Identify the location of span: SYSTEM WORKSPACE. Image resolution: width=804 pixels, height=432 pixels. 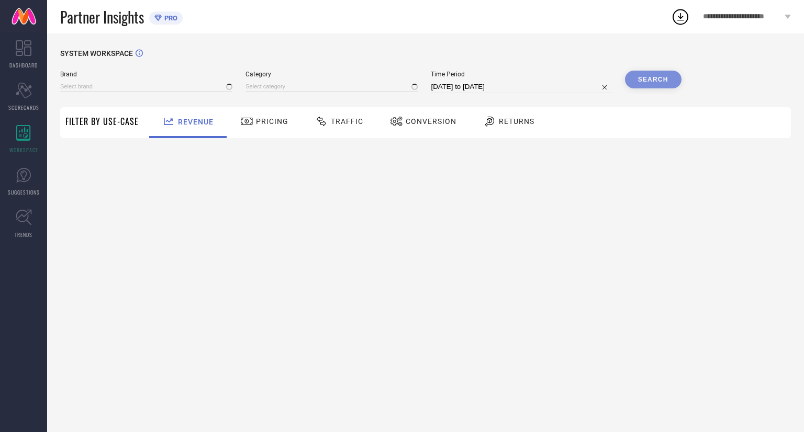
(96, 53).